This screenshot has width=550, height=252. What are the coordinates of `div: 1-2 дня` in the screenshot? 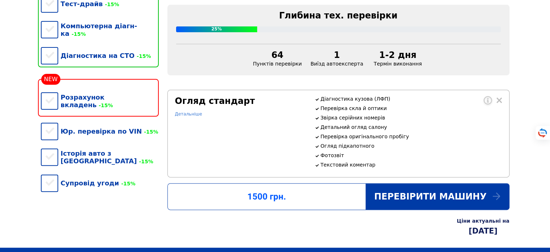 It's located at (397, 55).